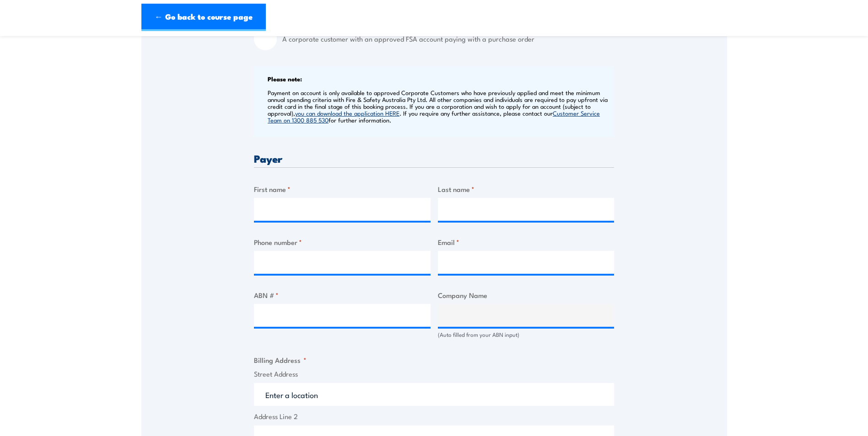  What do you see at coordinates (526, 189) in the screenshot?
I see `label: Last name` at bounding box center [526, 189].